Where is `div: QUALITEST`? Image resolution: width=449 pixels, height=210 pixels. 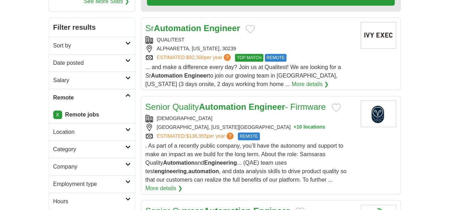 div: QUALITEST is located at coordinates (250, 40).